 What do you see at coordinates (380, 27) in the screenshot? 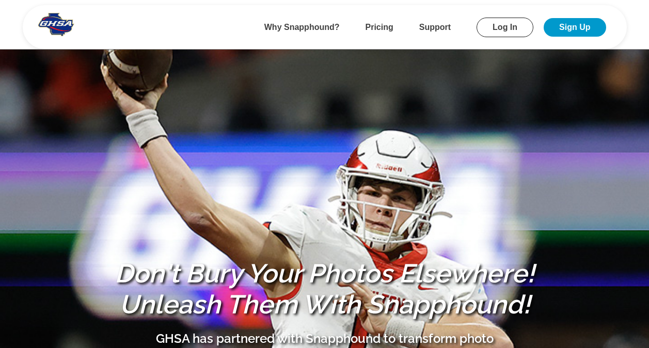
I see `a: Pricing` at bounding box center [380, 27].